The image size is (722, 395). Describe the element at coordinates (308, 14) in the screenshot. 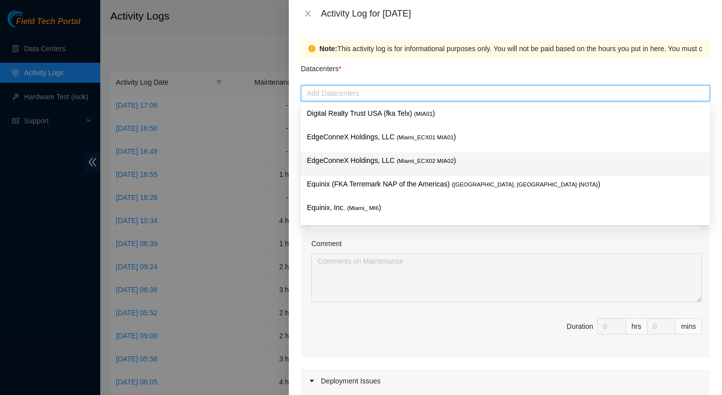

I see `span: close` at that location.